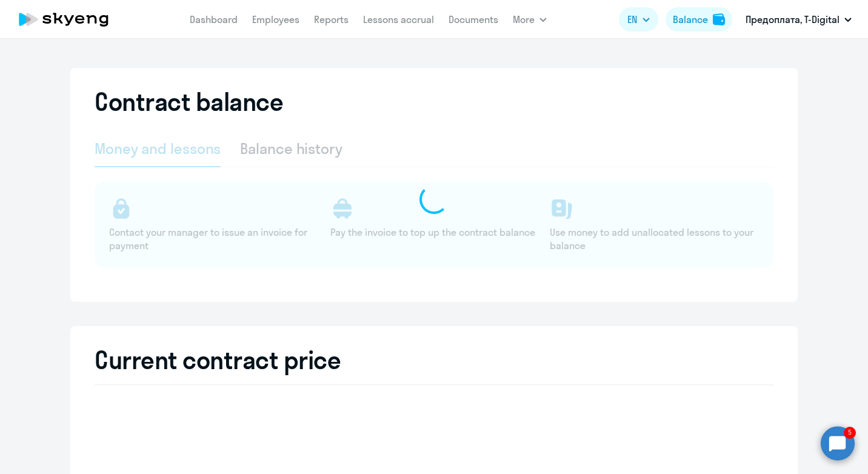  What do you see at coordinates (699, 19) in the screenshot?
I see `a: Balancebalance` at bounding box center [699, 19].